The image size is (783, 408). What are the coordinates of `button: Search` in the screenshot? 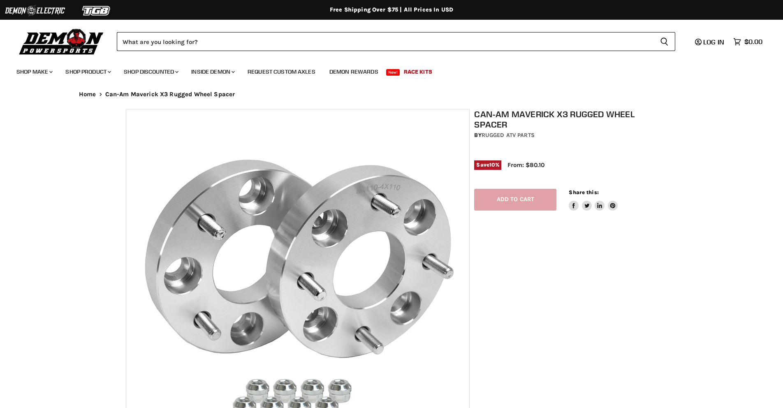 It's located at (664, 42).